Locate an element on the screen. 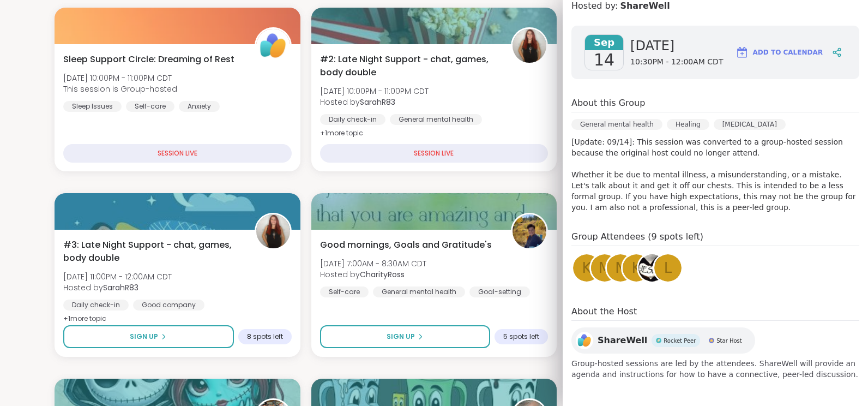  div: Good company is located at coordinates (169, 305).